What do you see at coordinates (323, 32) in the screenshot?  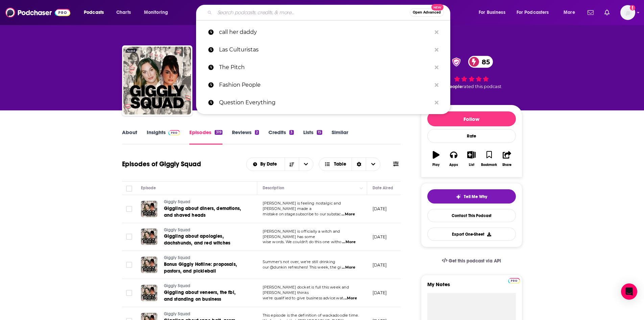 I see `a: call her daddy` at bounding box center [323, 32].